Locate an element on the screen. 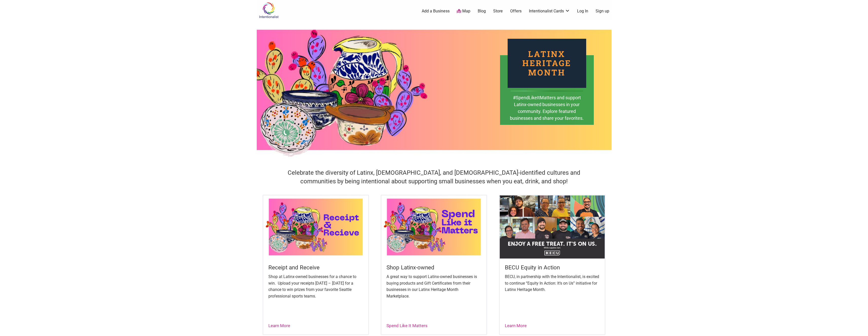  a: Map is located at coordinates (464, 11).